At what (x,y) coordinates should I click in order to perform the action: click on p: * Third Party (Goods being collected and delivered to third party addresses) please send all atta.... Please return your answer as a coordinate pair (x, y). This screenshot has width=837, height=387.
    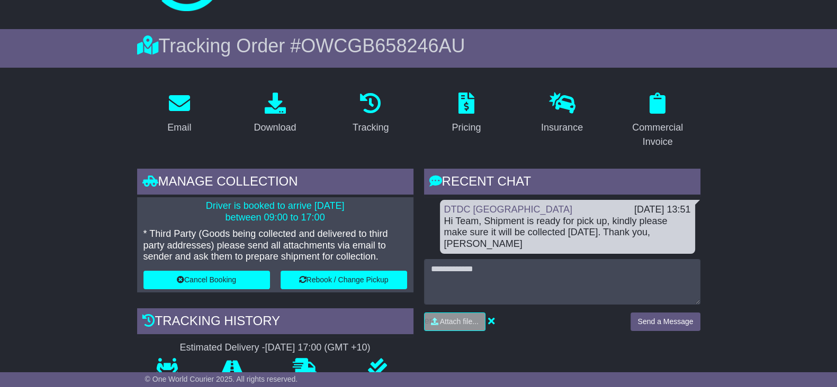
    Looking at the image, I should click on (275, 246).